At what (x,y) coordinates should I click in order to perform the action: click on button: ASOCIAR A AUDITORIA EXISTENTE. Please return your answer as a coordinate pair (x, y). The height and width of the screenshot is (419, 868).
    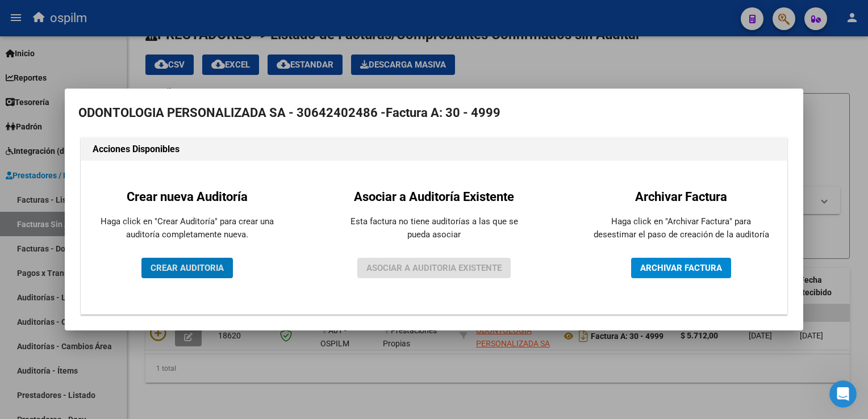
    Looking at the image, I should click on (434, 268).